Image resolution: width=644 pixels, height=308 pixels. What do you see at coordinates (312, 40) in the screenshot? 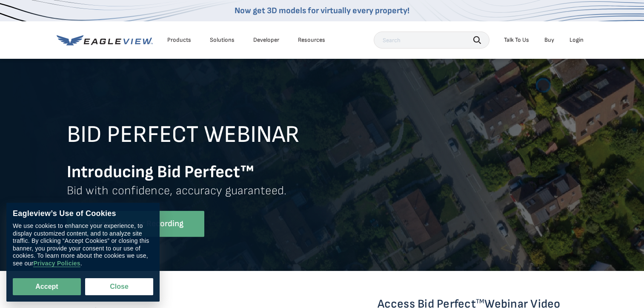
I see `div: Resources` at bounding box center [312, 40].